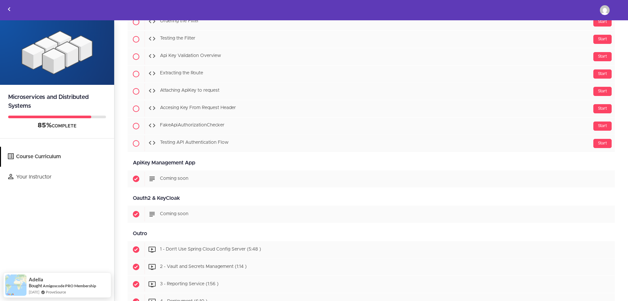 The height and width of the screenshot is (301, 628). I want to click on a: Start Accesing Key From Request Header, so click(371, 109).